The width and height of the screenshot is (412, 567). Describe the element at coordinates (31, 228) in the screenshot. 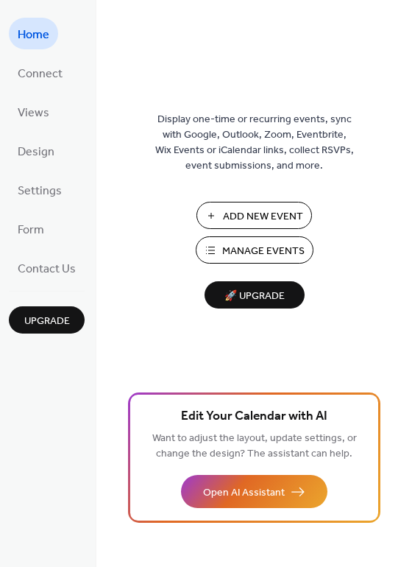

I see `a: Form` at that location.